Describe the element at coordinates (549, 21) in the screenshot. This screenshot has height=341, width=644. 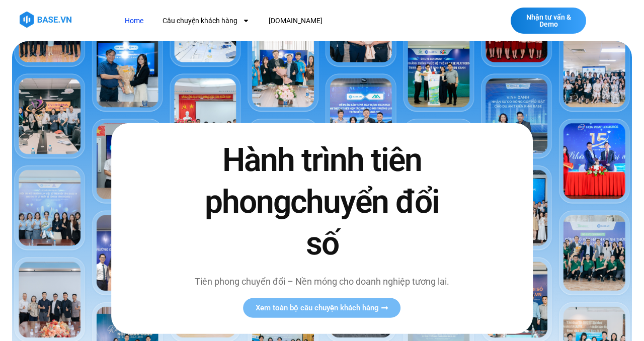
I see `a: Nhận tư vấn & Demo` at that location.